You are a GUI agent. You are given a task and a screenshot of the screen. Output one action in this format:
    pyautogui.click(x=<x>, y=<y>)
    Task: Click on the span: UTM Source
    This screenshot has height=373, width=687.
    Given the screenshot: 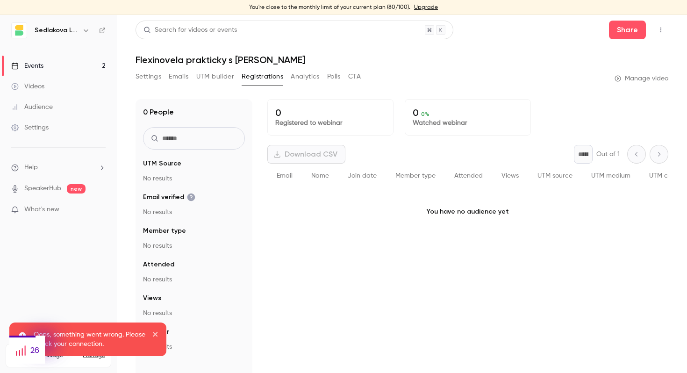 What is the action you would take?
    pyautogui.click(x=162, y=164)
    